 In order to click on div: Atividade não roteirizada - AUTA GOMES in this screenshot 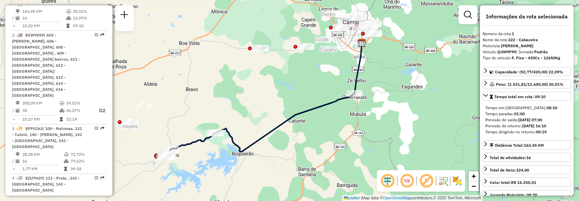, I will do `click(373, 33)`.